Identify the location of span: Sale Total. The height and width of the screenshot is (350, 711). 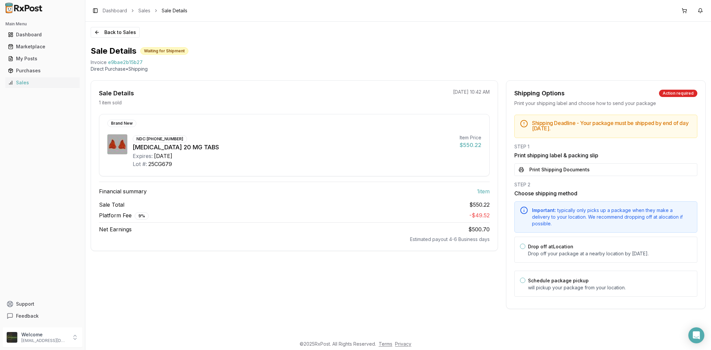
(112, 205).